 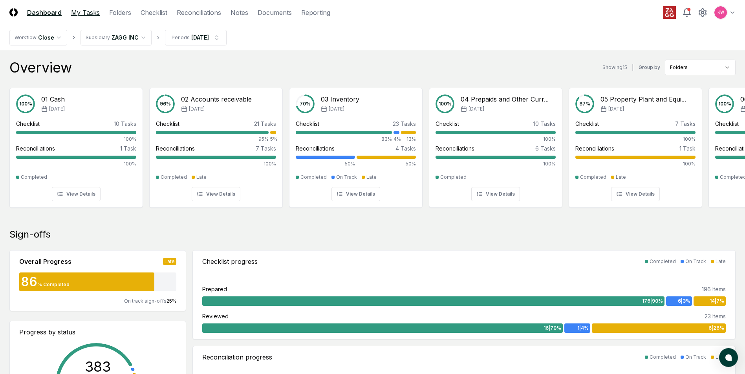 What do you see at coordinates (716, 301) in the screenshot?
I see `span: 14 | 7 %` at bounding box center [716, 301].